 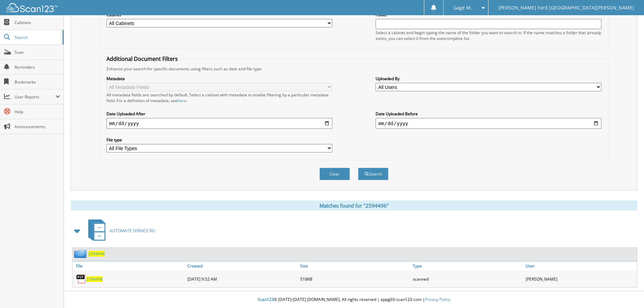 What do you see at coordinates (37, 37) in the screenshot?
I see `span: Search` at bounding box center [37, 37].